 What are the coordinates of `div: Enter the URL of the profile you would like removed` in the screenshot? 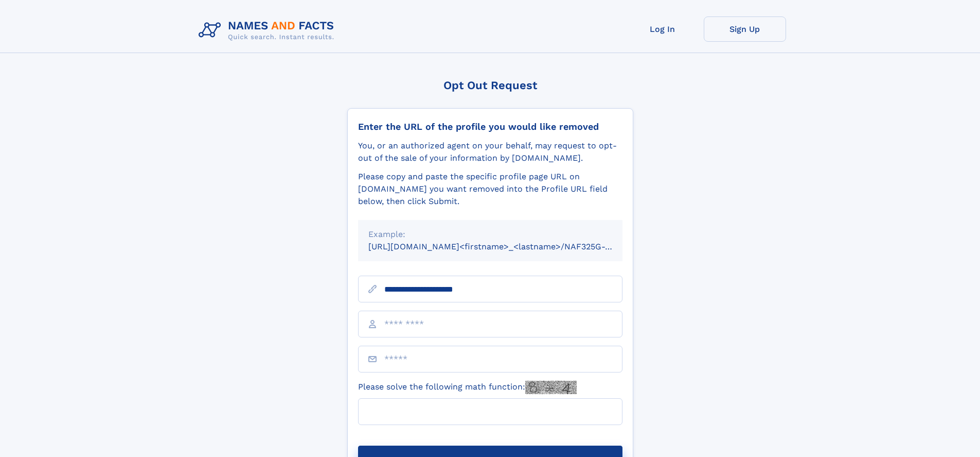 It's located at (490, 127).